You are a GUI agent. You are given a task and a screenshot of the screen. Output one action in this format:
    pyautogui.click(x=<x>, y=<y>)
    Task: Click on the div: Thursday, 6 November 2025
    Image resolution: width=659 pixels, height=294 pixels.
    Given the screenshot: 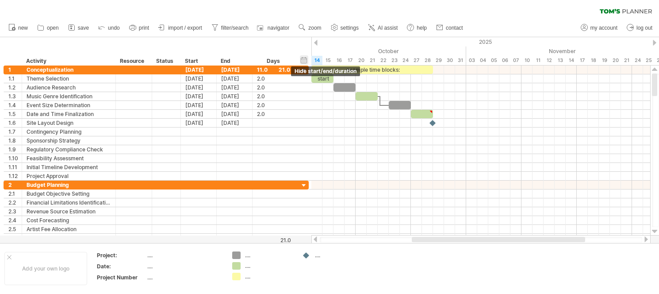 What is the action you would take?
    pyautogui.click(x=505, y=60)
    